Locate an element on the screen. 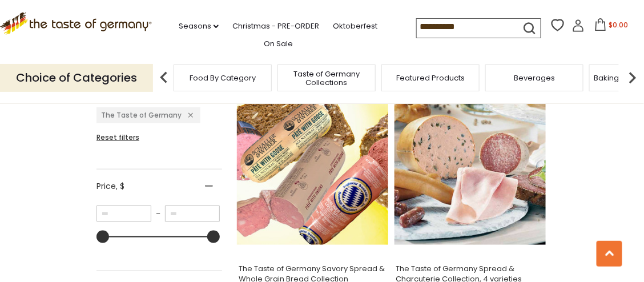 This screenshot has width=644, height=282. span: Reset filters is located at coordinates (117, 137).